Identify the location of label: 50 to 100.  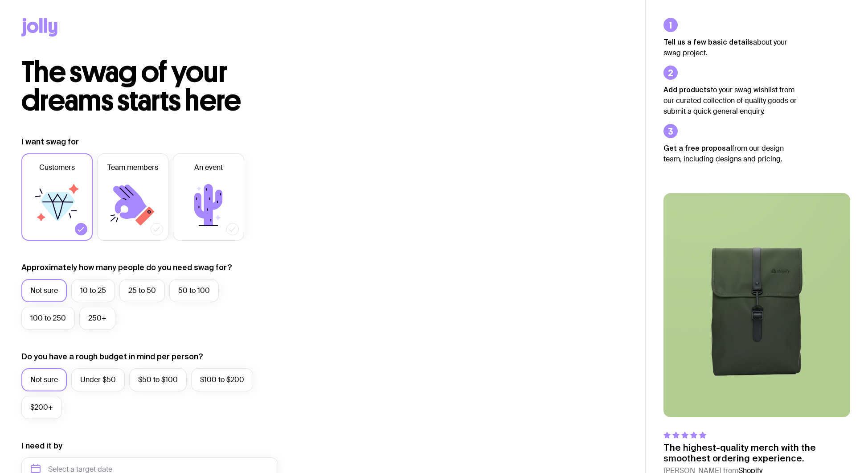
(194, 291).